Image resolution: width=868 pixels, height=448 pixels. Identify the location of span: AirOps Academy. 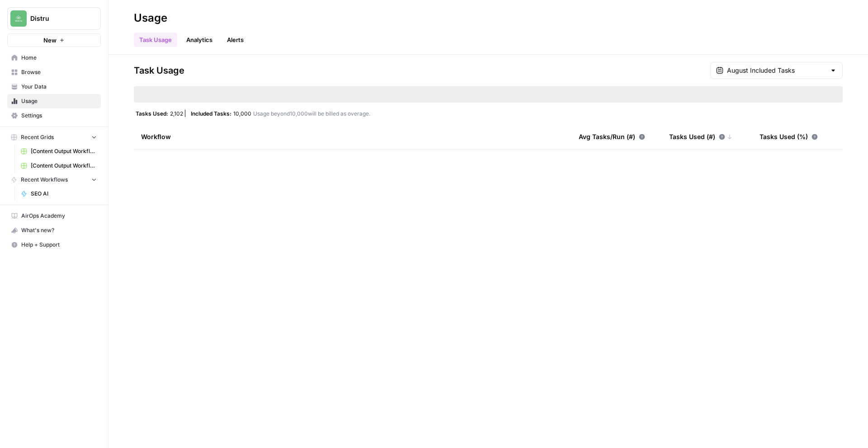
(59, 216).